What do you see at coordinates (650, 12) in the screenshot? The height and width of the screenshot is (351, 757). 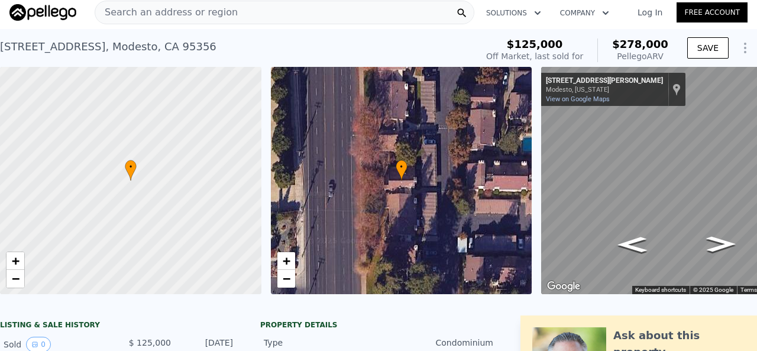 I see `a: Log In` at bounding box center [650, 12].